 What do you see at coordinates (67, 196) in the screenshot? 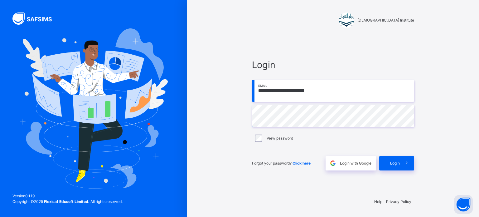
I see `span: Version 0.1.19` at bounding box center [67, 196].